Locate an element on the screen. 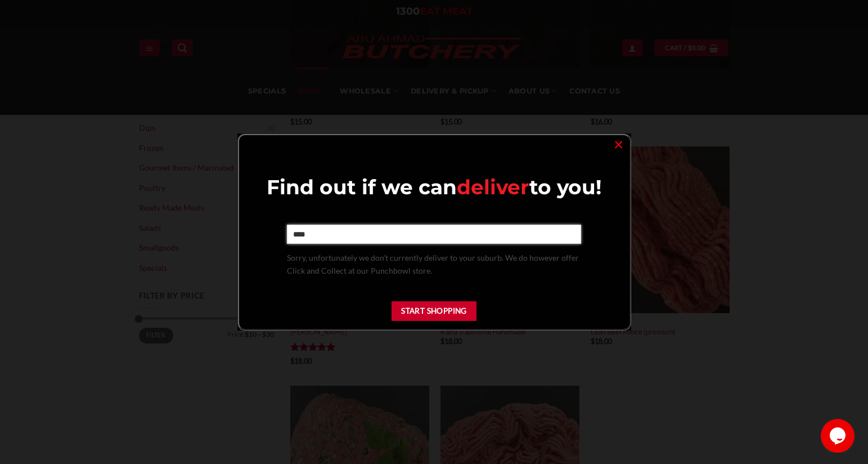  button: Start Shopping is located at coordinates (434, 311).